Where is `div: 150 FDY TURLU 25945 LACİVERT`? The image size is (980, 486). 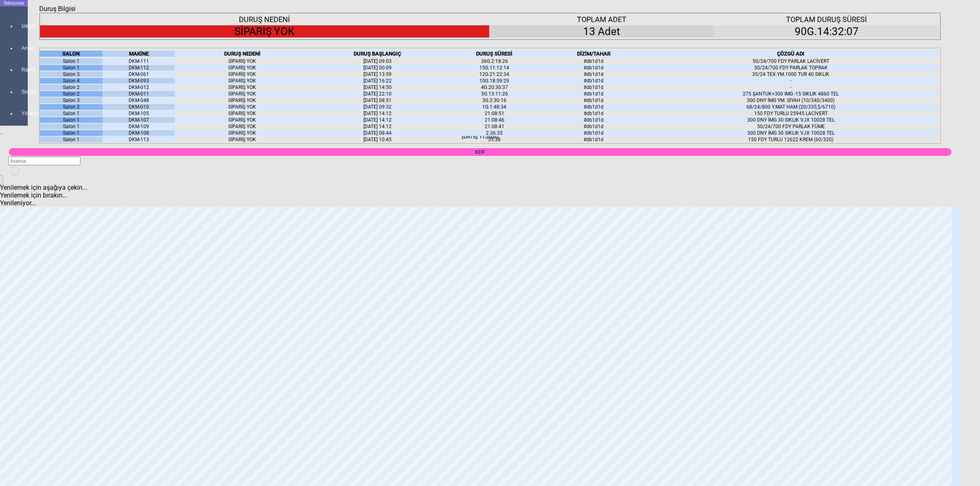 div: 150 FDY TURLU 25945 LACİVERT is located at coordinates (792, 113).